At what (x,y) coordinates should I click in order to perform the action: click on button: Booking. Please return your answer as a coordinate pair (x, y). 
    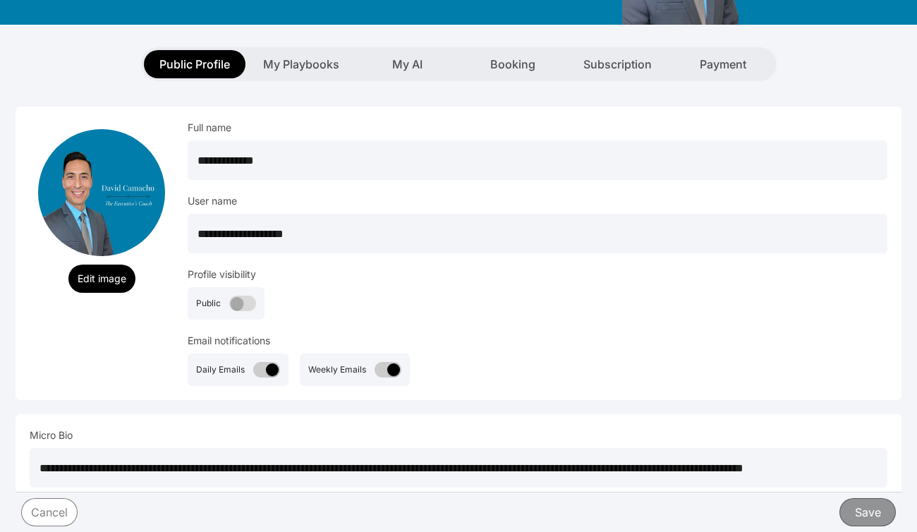
    Looking at the image, I should click on (513, 64).